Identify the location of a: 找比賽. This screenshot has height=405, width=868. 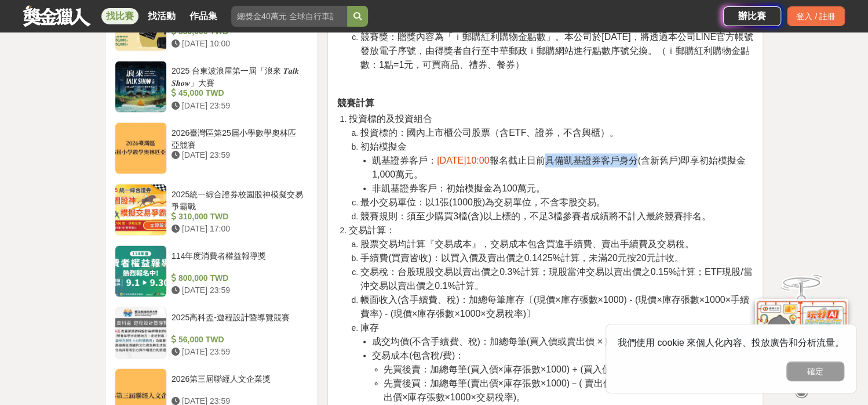
(120, 17).